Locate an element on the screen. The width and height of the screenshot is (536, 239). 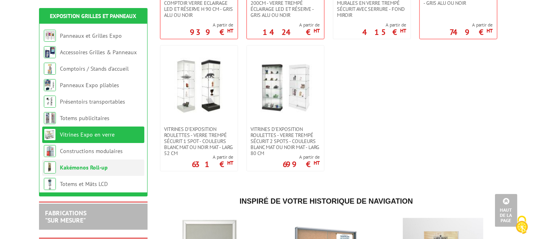
p: 939 € is located at coordinates (212, 32).